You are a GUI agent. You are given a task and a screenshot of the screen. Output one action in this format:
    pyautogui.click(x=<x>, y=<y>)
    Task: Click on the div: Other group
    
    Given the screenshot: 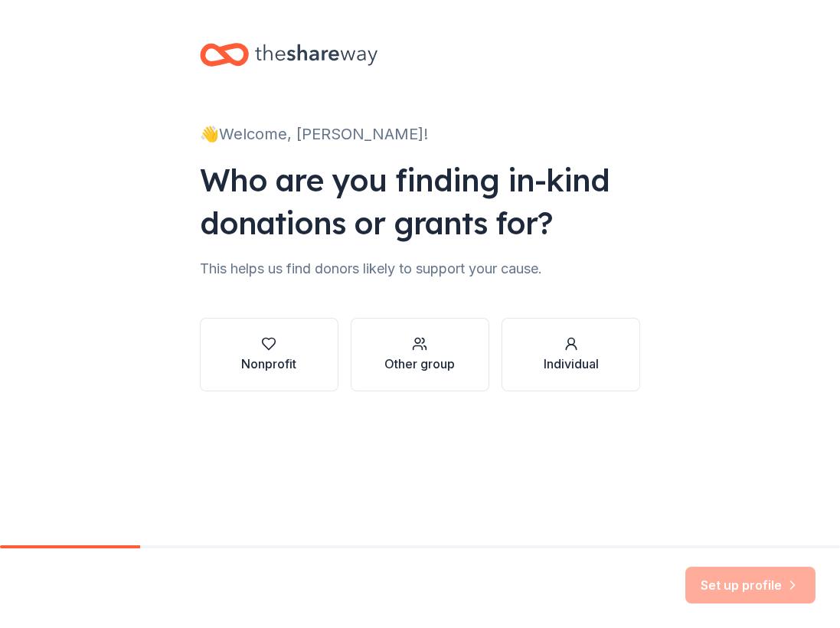 What is the action you would take?
    pyautogui.click(x=420, y=364)
    